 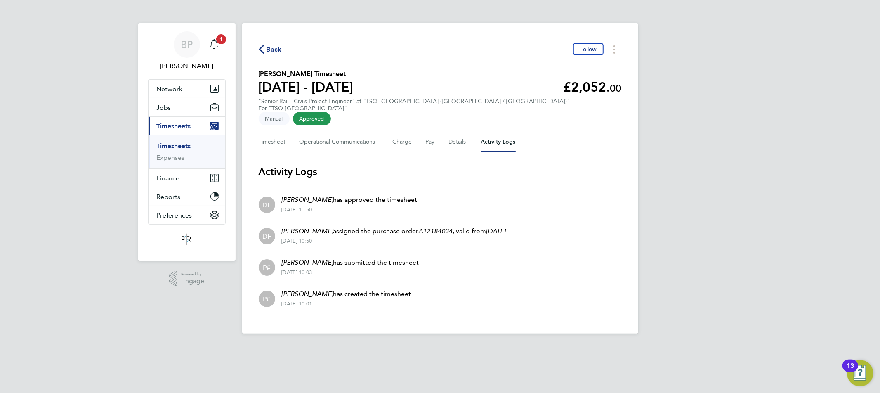 What do you see at coordinates (187, 215) in the screenshot?
I see `button: Preferences` at bounding box center [187, 215].